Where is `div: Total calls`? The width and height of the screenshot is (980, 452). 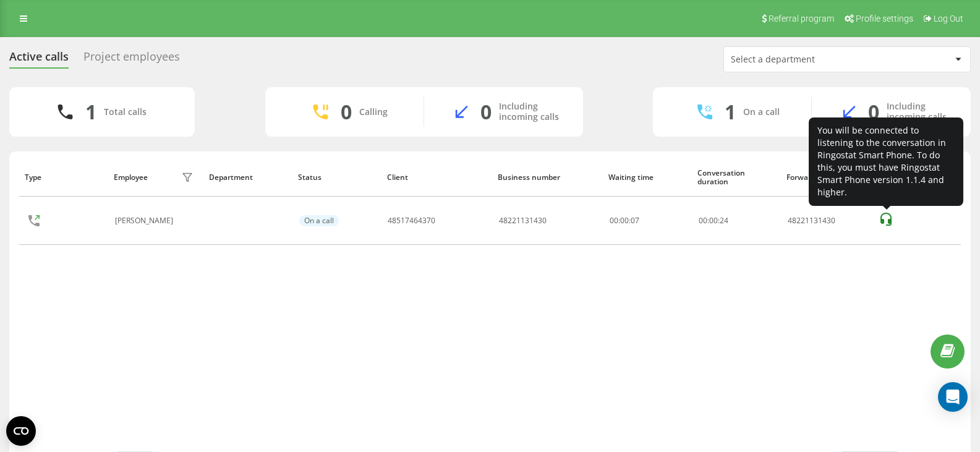 div: Total calls is located at coordinates (125, 112).